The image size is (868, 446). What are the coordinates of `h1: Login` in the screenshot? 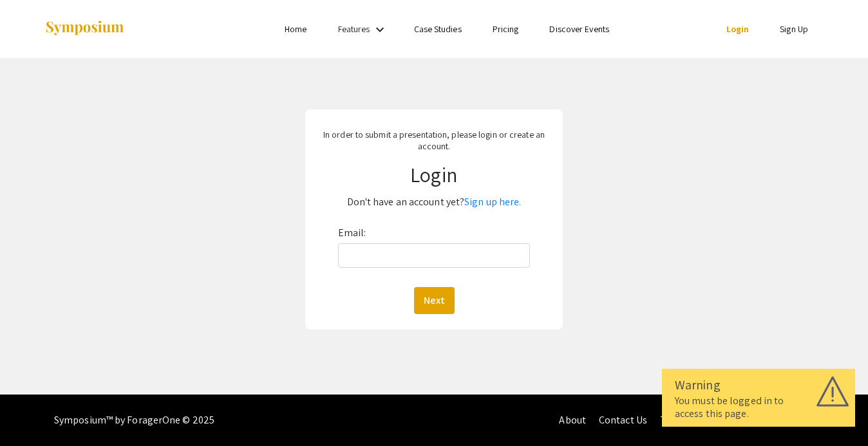 It's located at (433, 174).